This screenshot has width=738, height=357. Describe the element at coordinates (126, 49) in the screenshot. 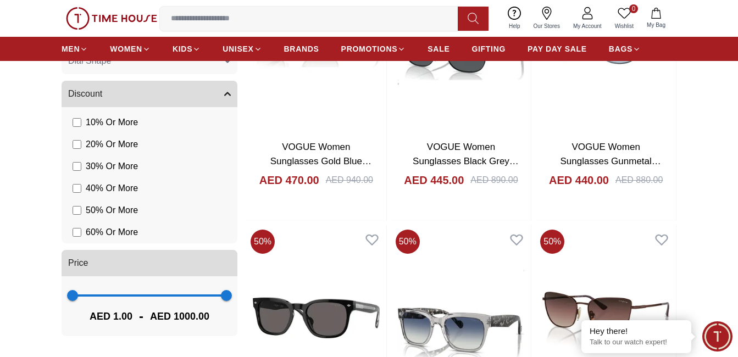

I see `span: WOMEN` at that location.